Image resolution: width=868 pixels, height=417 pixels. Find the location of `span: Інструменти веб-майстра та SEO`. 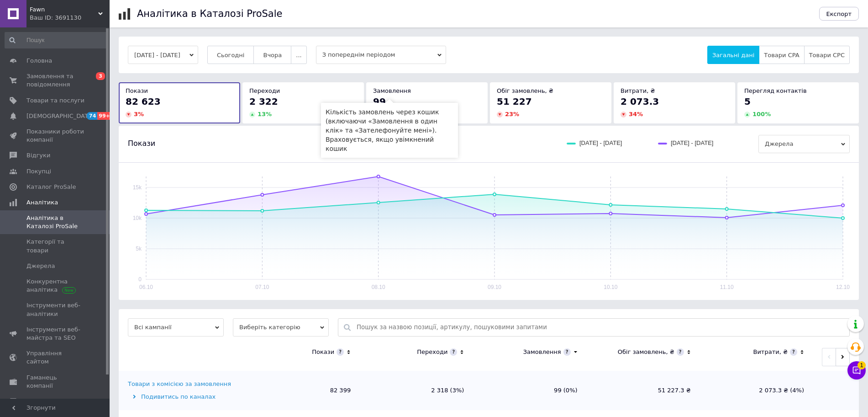

span: Інструменти веб-майстра та SEO is located at coordinates (56, 333).